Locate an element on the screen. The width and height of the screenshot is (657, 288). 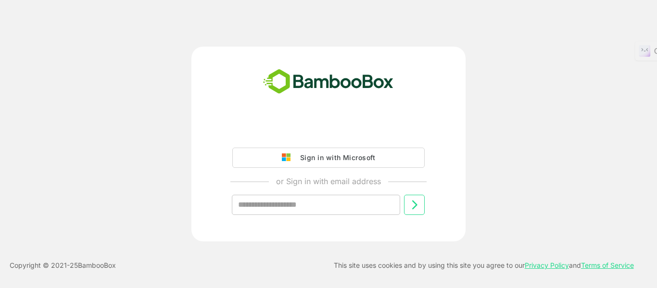
div: Sign in with Microsoft is located at coordinates (335, 158).